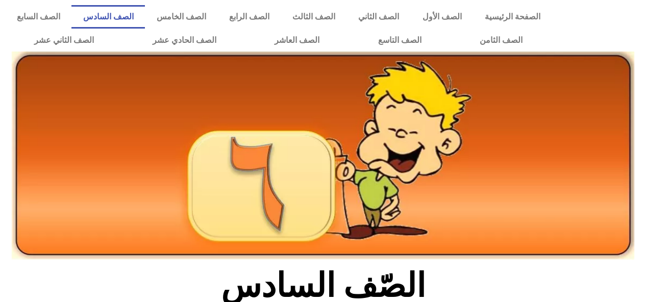 The height and width of the screenshot is (302, 646). I want to click on a: الصف السابع, so click(38, 17).